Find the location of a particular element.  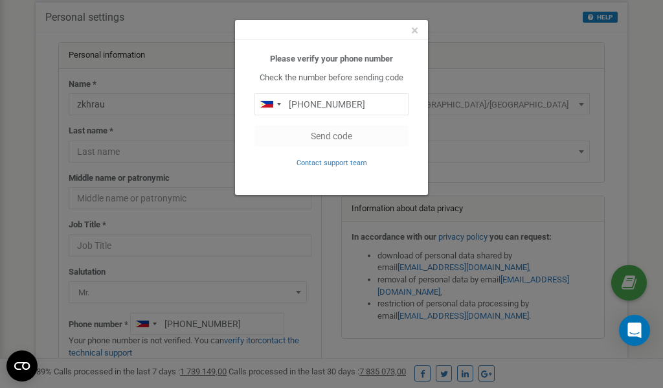

p: Check the number before sending code is located at coordinates (331, 78).